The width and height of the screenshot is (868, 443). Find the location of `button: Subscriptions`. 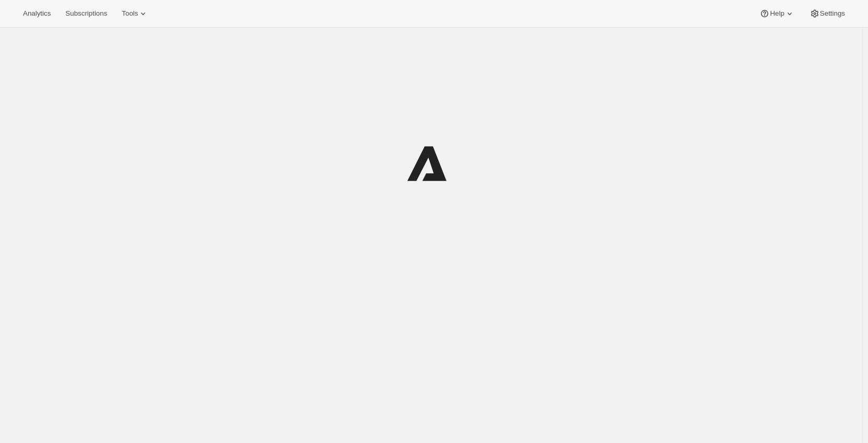

button: Subscriptions is located at coordinates (86, 14).